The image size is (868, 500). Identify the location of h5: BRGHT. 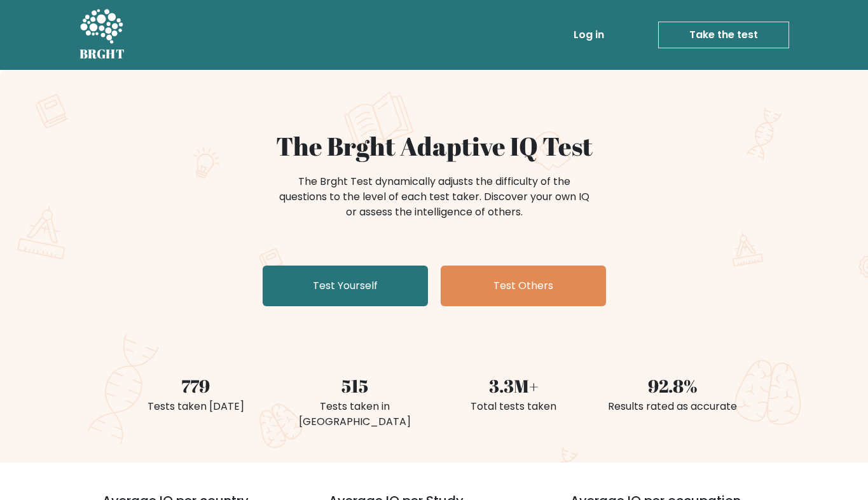
(102, 54).